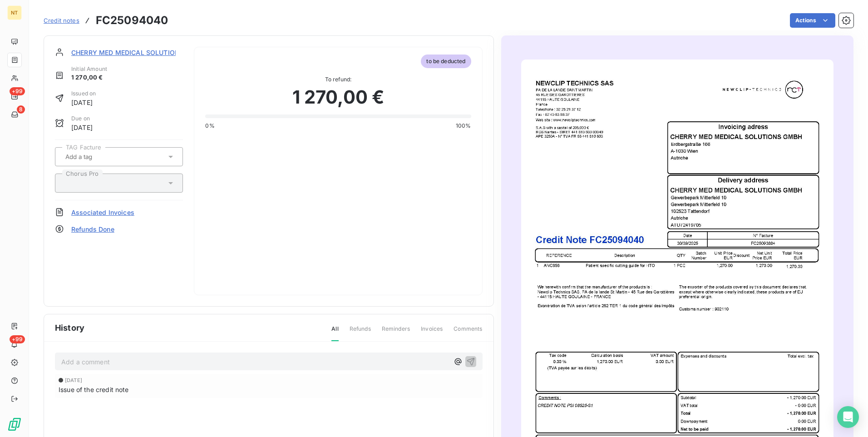 The height and width of the screenshot is (437, 868). I want to click on span: Due on, so click(81, 118).